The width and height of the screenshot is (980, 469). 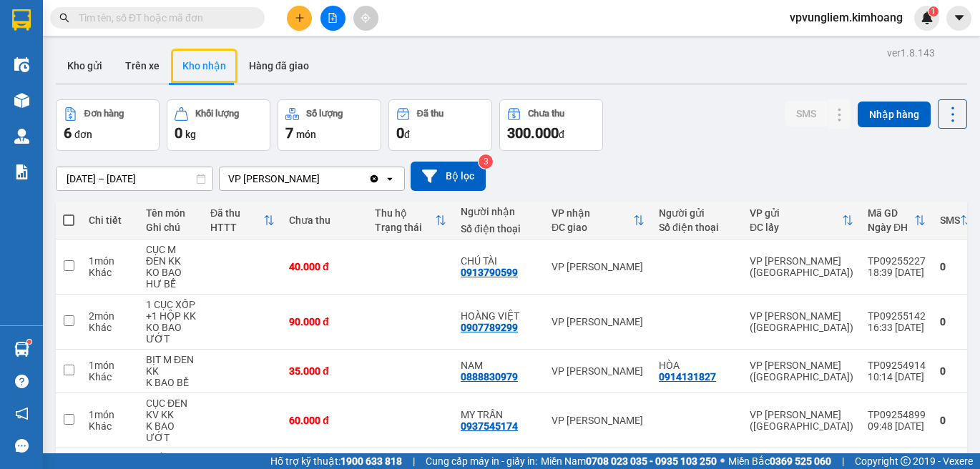 I want to click on div: TP09254899, so click(x=897, y=415).